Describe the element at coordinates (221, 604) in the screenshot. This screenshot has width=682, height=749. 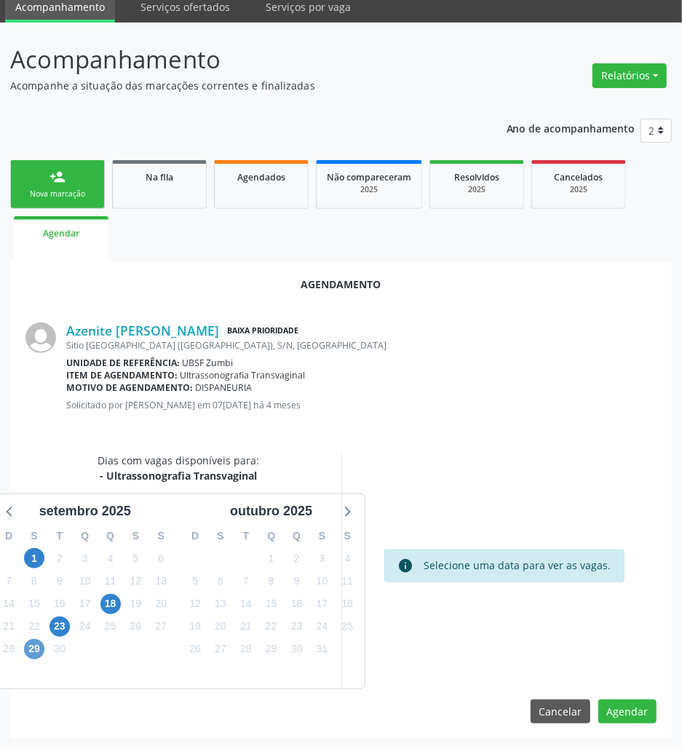
I see `span: segunda-feira, 13 de outubro de 2025` at that location.